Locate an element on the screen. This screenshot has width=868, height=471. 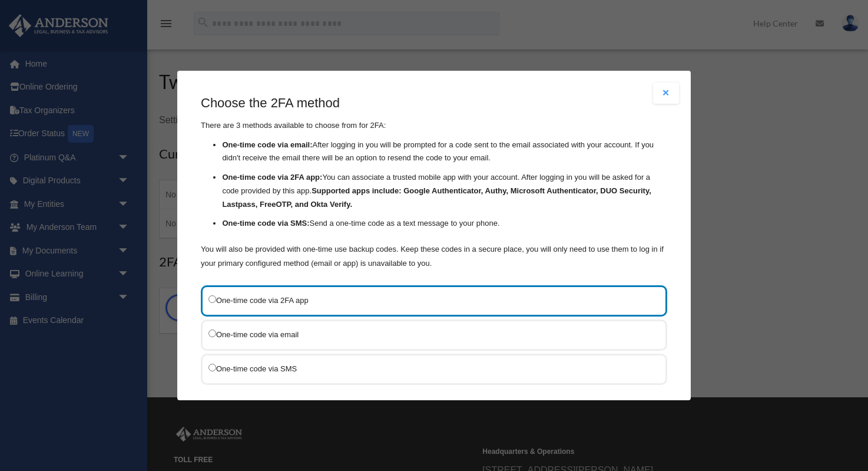
strong: One-time code via 2FA app: is located at coordinates (272, 176).